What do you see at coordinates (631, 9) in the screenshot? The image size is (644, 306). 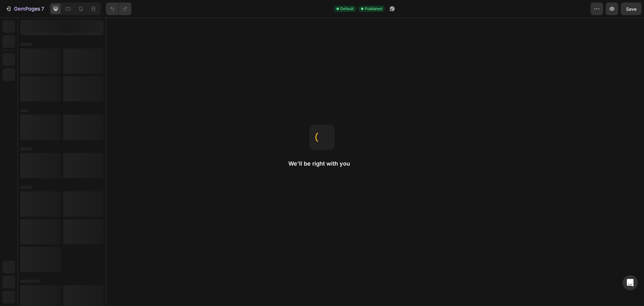 I see `span: Save` at bounding box center [631, 9].